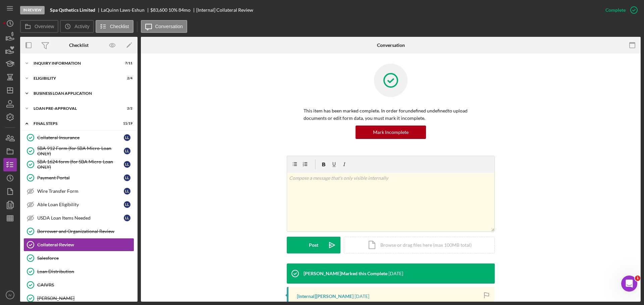 The image size is (644, 305). What do you see at coordinates (74, 124) in the screenshot?
I see `div: FINAL STEPS` at bounding box center [74, 124].